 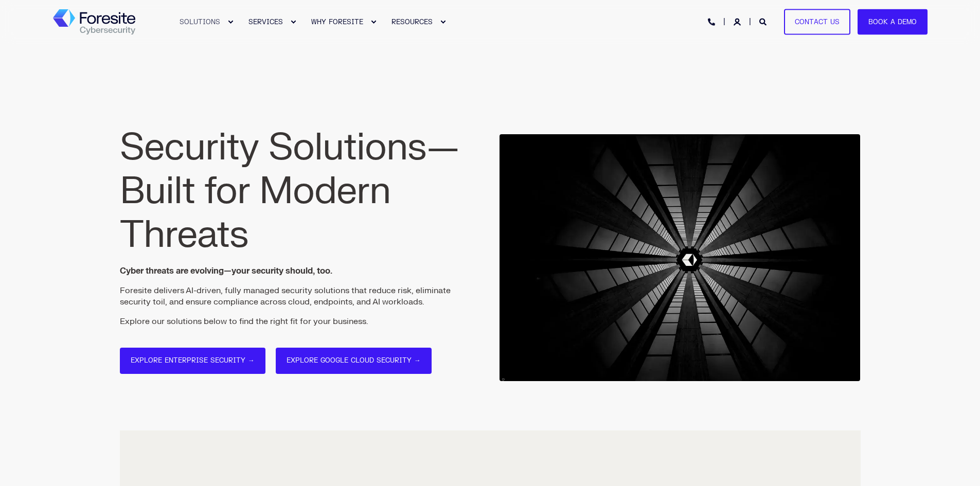 I want to click on h1: Security Solutions—Built for Modern Threats, so click(x=301, y=192).